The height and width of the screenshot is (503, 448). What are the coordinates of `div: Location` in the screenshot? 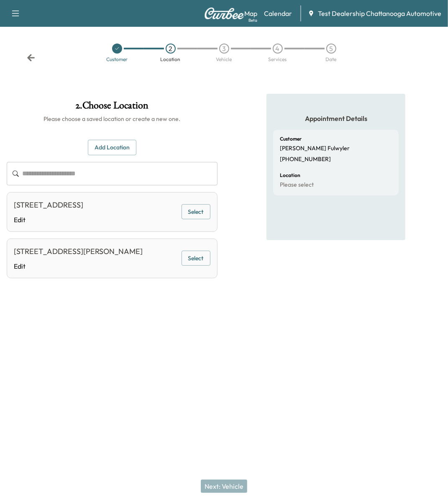 It's located at (171, 59).